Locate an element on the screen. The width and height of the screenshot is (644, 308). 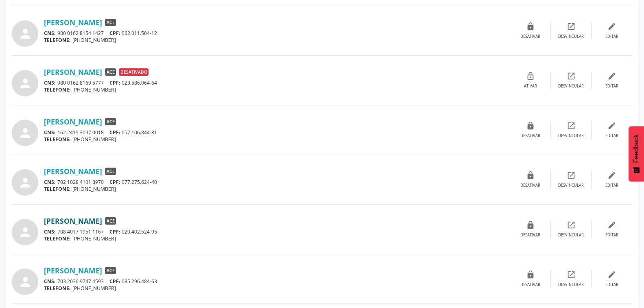
div: 162 2419 3097 0018 057.106.844-81 is located at coordinates (277, 132).